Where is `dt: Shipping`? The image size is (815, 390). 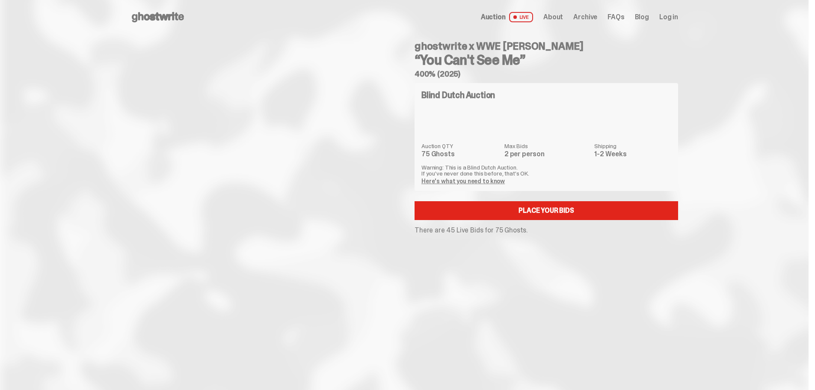
dt: Shipping is located at coordinates (632, 146).